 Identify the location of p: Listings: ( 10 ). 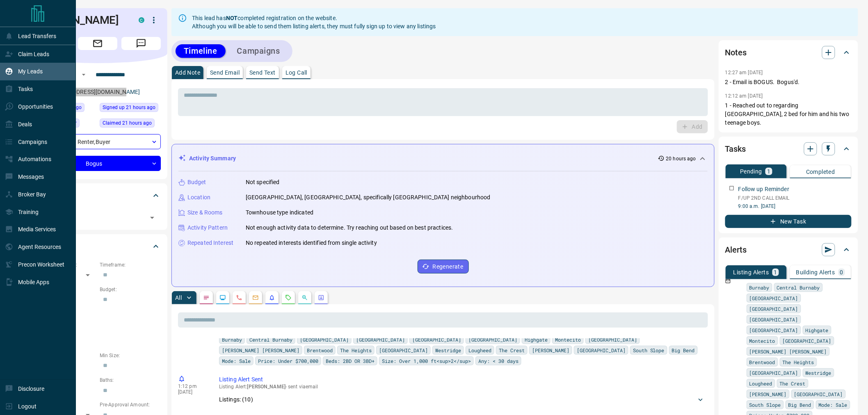
(236, 400).